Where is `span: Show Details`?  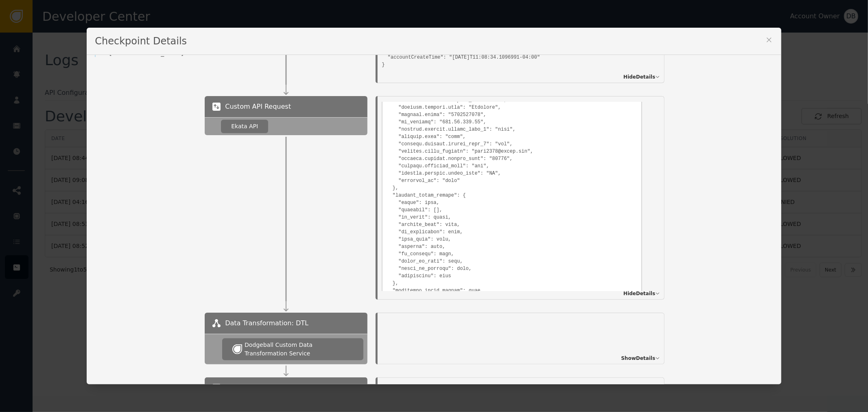
span: Show Details is located at coordinates (639, 359).